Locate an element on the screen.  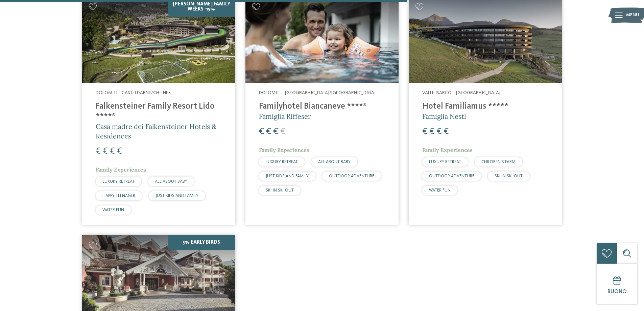
span: Dolomiti – Casteldarne/Chienes is located at coordinates (133, 93).